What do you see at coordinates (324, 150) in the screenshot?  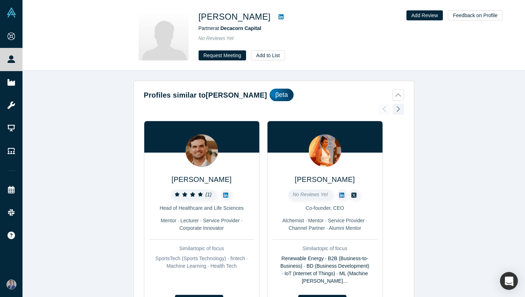 I see `img: Balca Yilmaz's Profile Image` at bounding box center [324, 150].